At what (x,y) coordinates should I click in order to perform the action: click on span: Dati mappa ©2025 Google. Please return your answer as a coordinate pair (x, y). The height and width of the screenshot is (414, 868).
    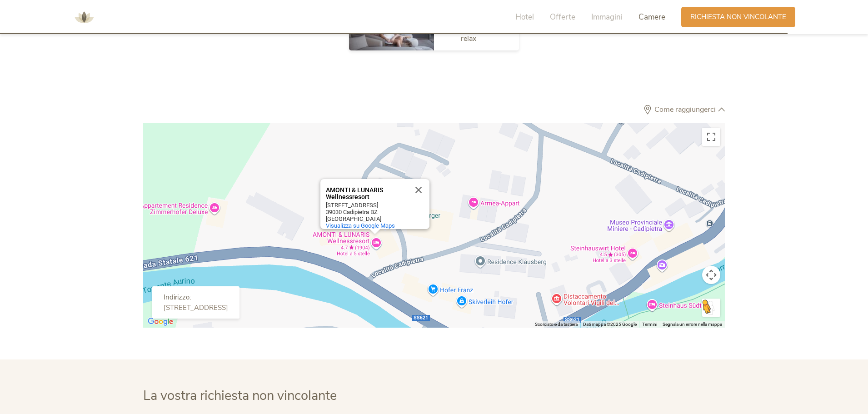
    Looking at the image, I should click on (610, 324).